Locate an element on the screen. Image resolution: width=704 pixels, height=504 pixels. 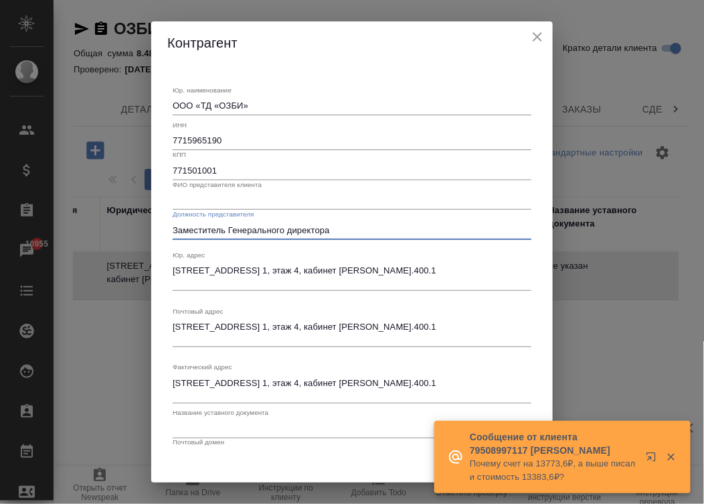
label: Фактический адрес is located at coordinates (202, 367).